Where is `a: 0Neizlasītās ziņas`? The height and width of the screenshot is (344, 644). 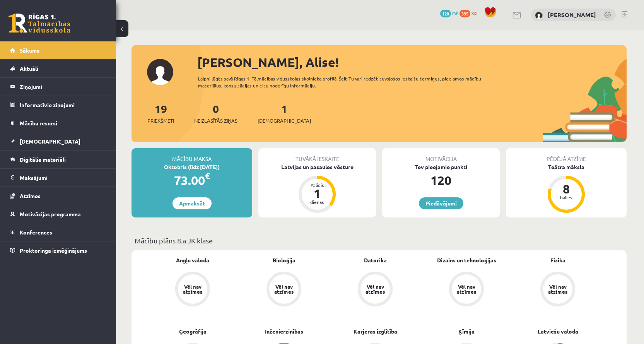 a: 0Neizlasītās ziņas is located at coordinates (216, 113).